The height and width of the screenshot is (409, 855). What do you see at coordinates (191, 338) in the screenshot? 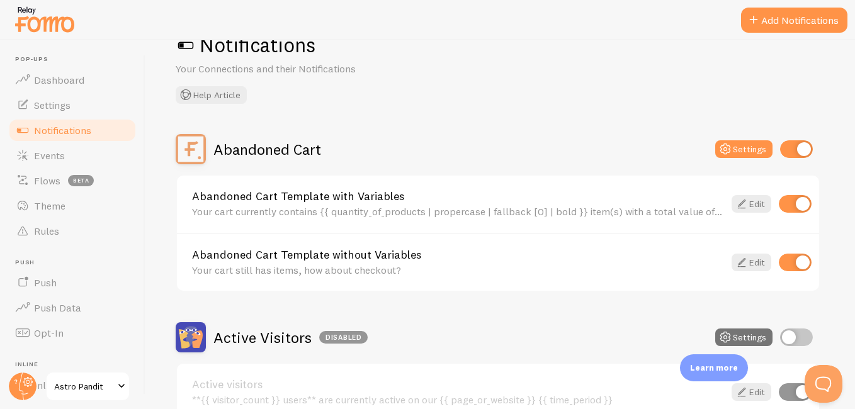
I see `img: Active Visitors` at bounding box center [191, 338].